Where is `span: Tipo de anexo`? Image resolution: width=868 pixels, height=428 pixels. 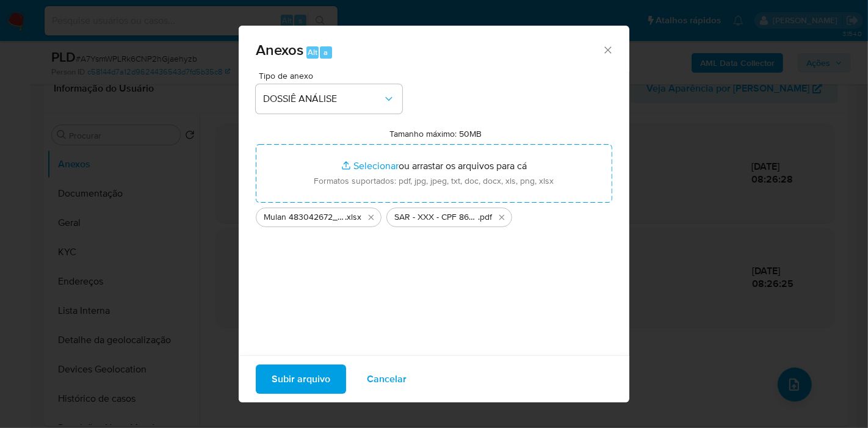 span: Tipo de anexo is located at coordinates (332, 76).